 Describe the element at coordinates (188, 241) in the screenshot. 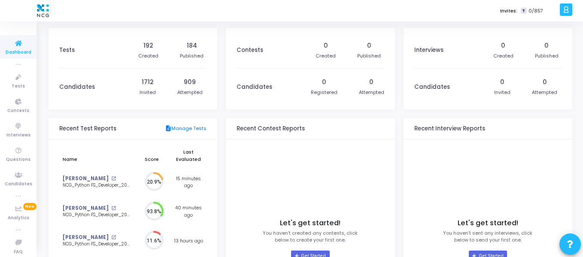

I see `td: 13 hours ago` at that location.